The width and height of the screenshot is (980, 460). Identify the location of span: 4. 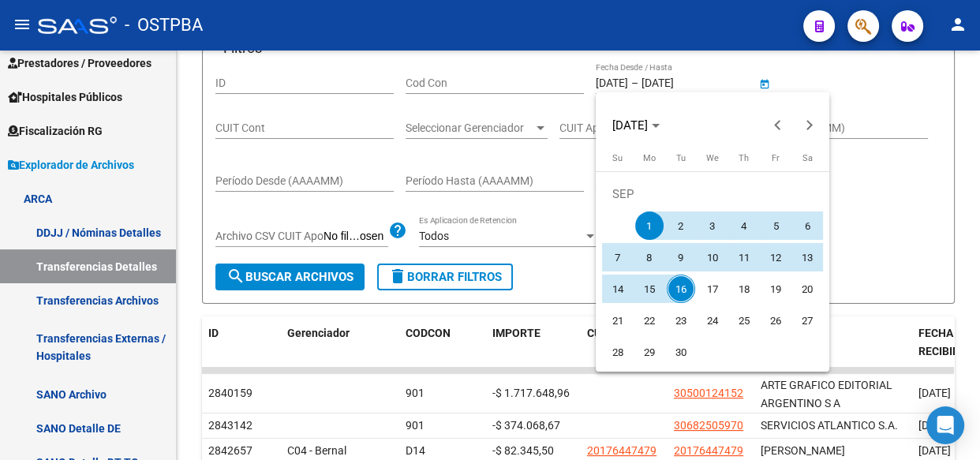
(745, 226).